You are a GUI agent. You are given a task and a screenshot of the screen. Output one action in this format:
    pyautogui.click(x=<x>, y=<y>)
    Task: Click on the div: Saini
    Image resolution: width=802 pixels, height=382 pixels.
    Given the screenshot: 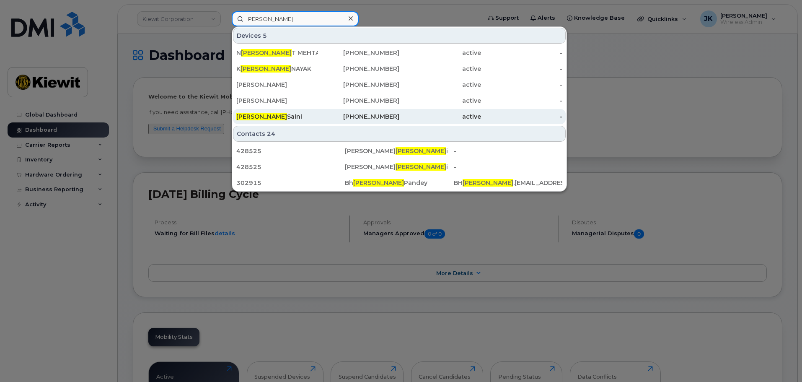 What is the action you would take?
    pyautogui.click(x=277, y=116)
    